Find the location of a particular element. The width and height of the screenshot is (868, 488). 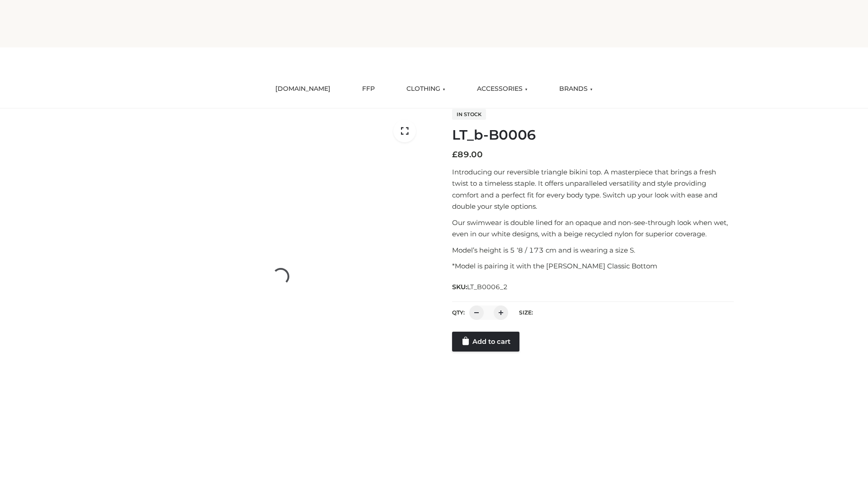

p: Our swimwear is double lined for an opaque and non-see-through look when wet, even in our white d... is located at coordinates (593, 228).